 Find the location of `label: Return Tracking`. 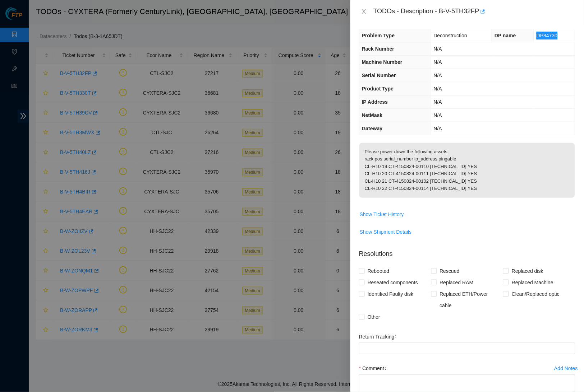

label: Return Tracking is located at coordinates (379, 337).